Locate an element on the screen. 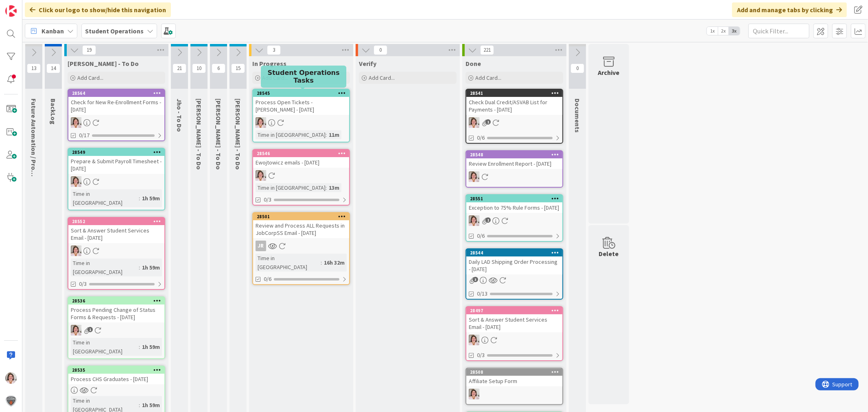 The width and height of the screenshot is (868, 412). div: 28508Affiliate Setup Form is located at coordinates (515, 378).